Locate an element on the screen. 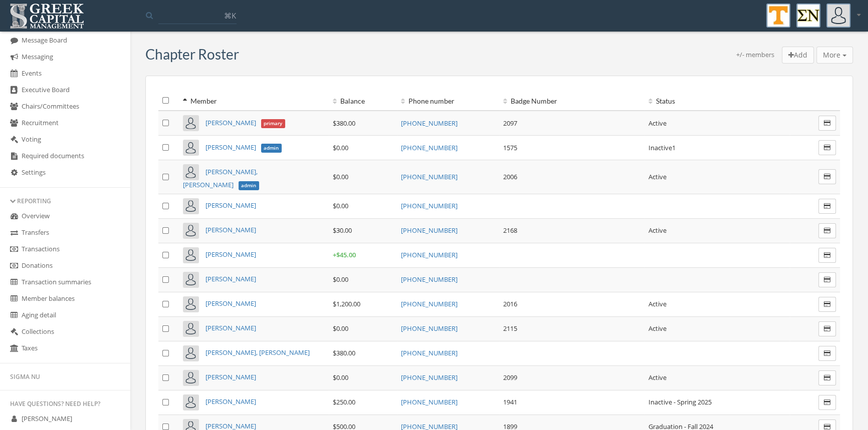  span: + $45.00 is located at coordinates (344, 255).